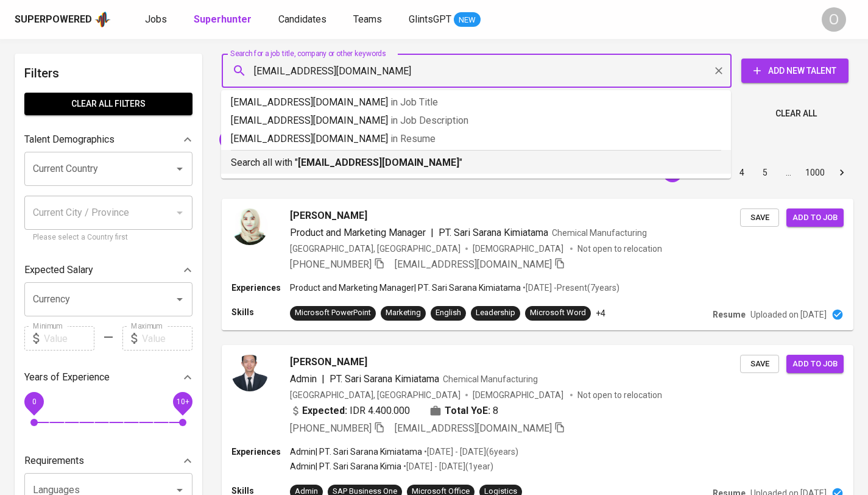 Image resolution: width=868 pixels, height=495 pixels. Describe the element at coordinates (495, 312) in the screenshot. I see `div: Leadership` at that location.